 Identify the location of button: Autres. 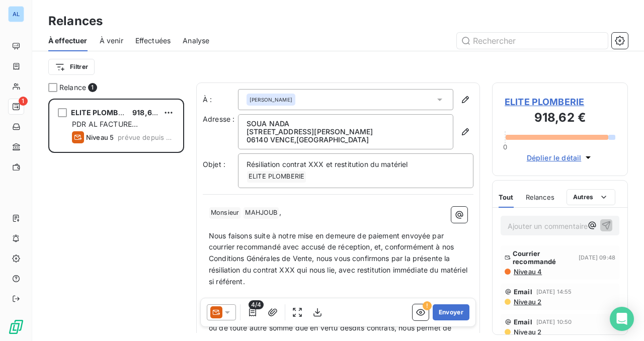
(591, 197).